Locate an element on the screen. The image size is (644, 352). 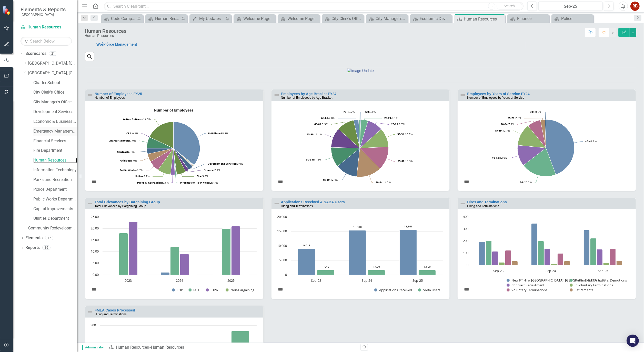
text: 0.00 is located at coordinates (95, 274).